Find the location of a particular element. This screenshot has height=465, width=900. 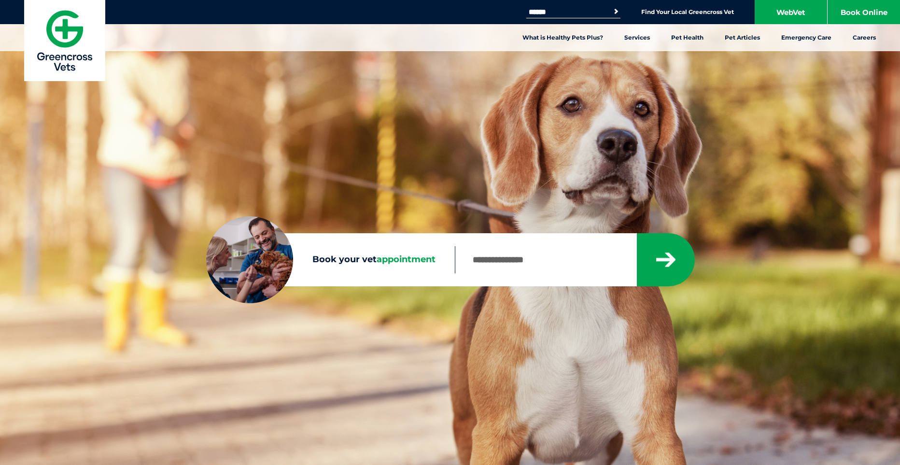

a: Find Your Local Greencross Vet is located at coordinates (688, 12).